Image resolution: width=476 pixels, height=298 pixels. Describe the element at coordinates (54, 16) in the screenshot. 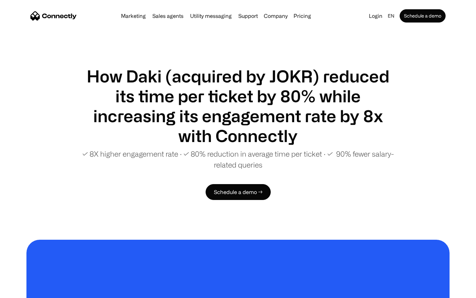

I see `a: home` at that location.